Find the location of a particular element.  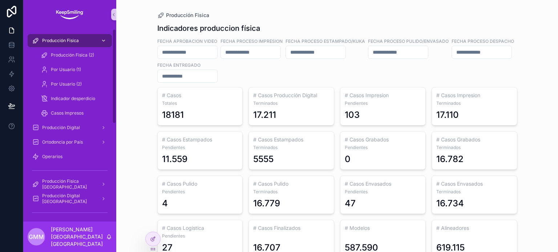

label: fecha proceso estampado/kuka is located at coordinates (325, 41).